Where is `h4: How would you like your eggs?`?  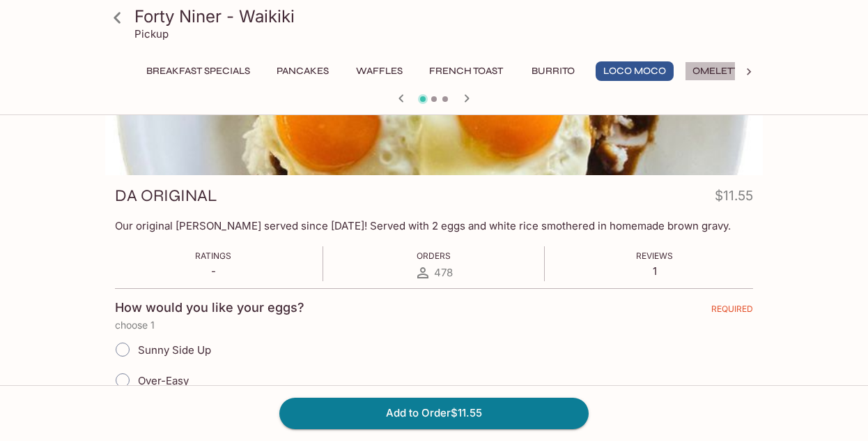
h4: How would you like your eggs? is located at coordinates (209, 307).